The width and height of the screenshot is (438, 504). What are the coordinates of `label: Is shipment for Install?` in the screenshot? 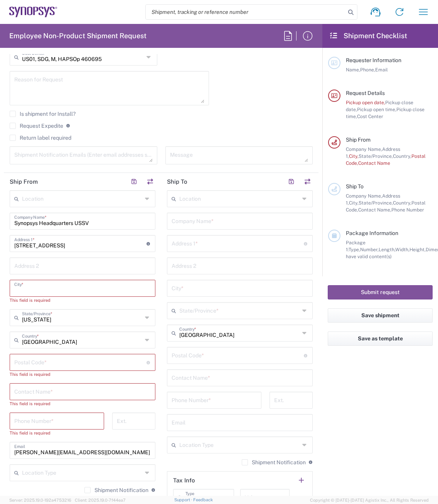 It's located at (42, 114).